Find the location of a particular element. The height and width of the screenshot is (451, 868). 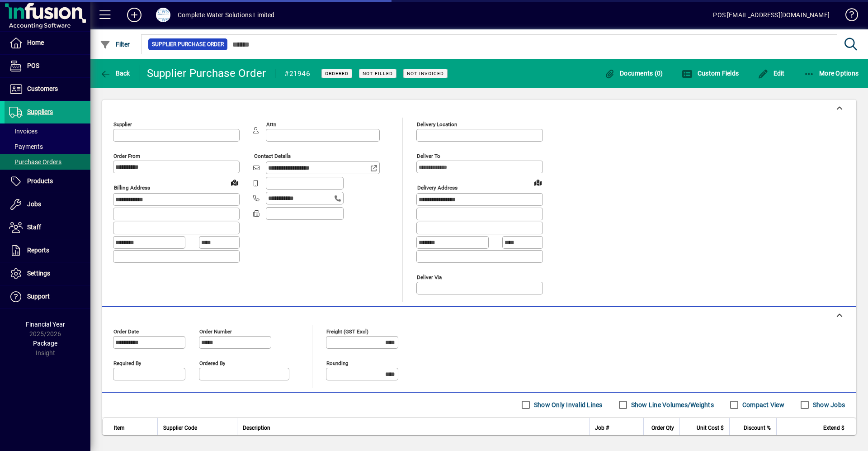

mat-label: Order number is located at coordinates (216, 331).